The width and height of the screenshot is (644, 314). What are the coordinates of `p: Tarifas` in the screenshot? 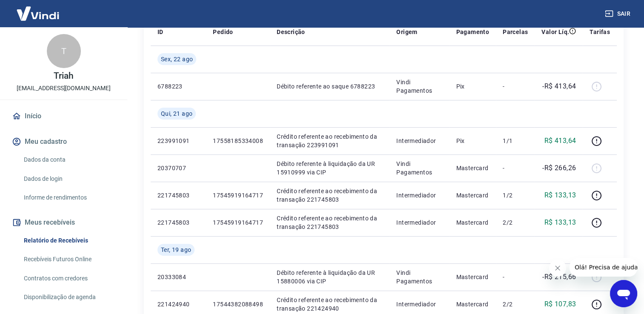 It's located at (600, 32).